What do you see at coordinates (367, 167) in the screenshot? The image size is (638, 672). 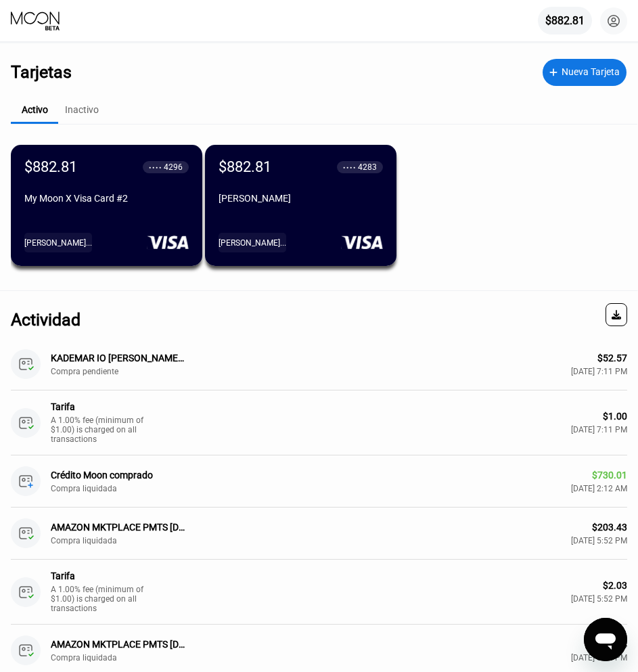 I see `div: 4283` at bounding box center [367, 167].